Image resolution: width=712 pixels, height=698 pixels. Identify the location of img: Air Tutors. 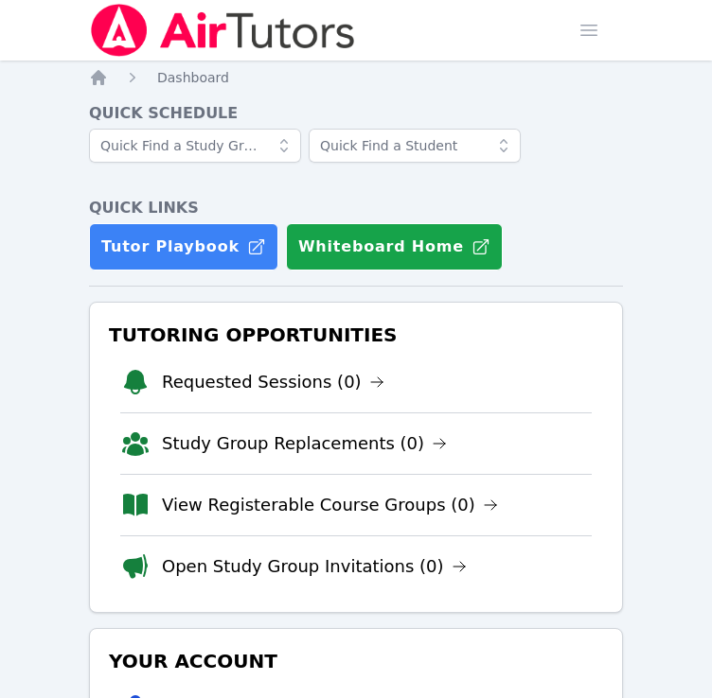
(222, 30).